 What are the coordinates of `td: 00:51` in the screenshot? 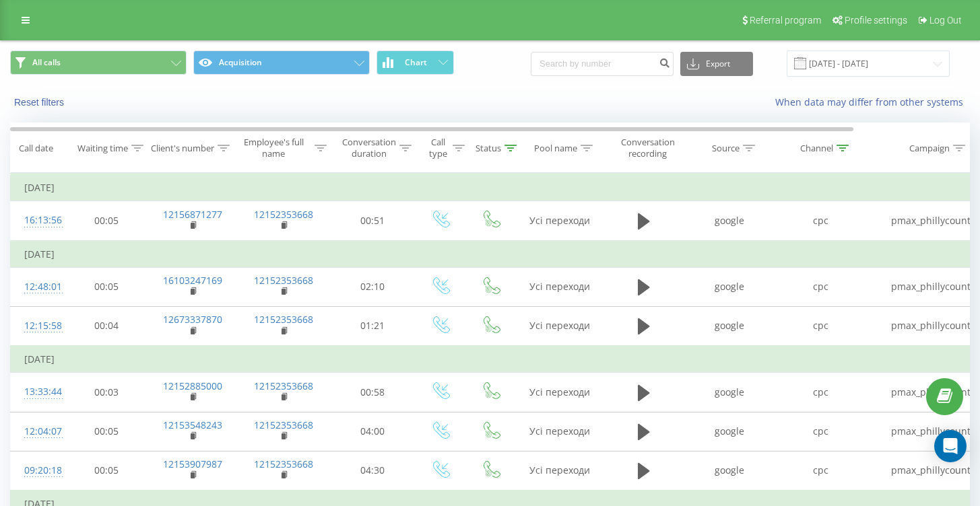 It's located at (372, 221).